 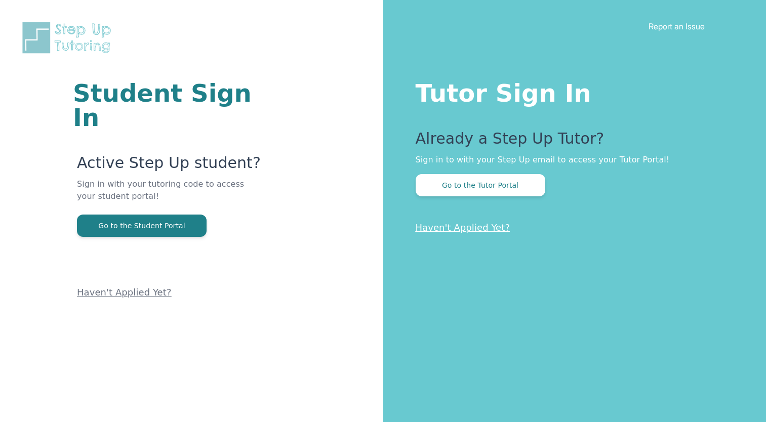 I want to click on p: Active Step Up student?, so click(x=169, y=166).